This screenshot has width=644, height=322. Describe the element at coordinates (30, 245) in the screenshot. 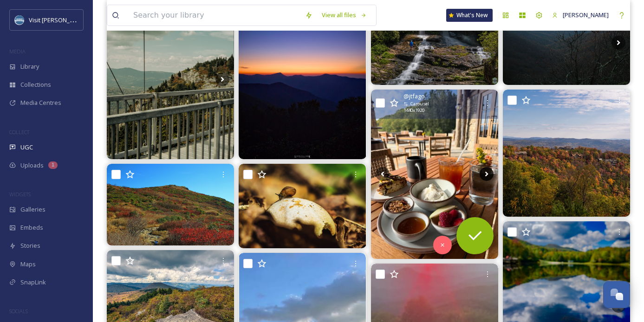

I see `span: Stories` at that location.